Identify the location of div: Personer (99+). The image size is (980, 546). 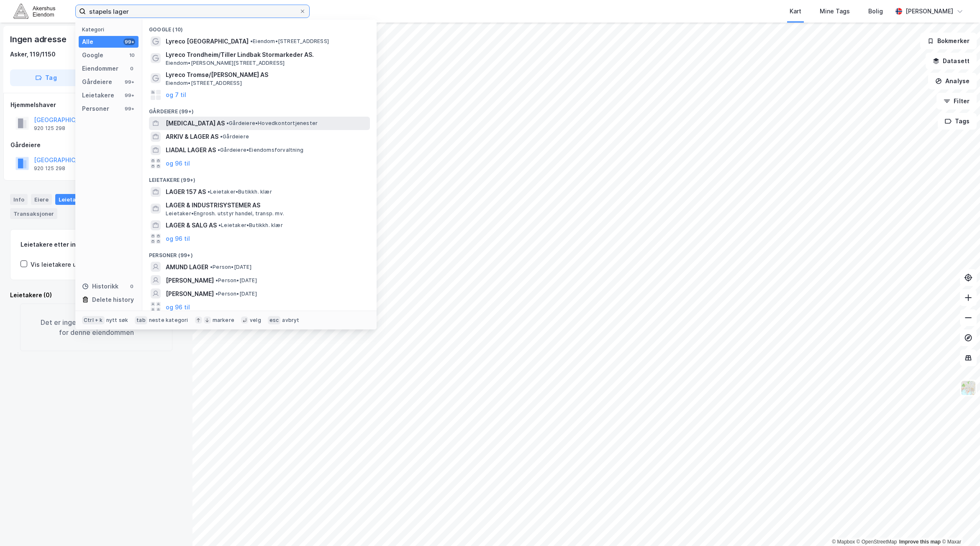
(260, 253).